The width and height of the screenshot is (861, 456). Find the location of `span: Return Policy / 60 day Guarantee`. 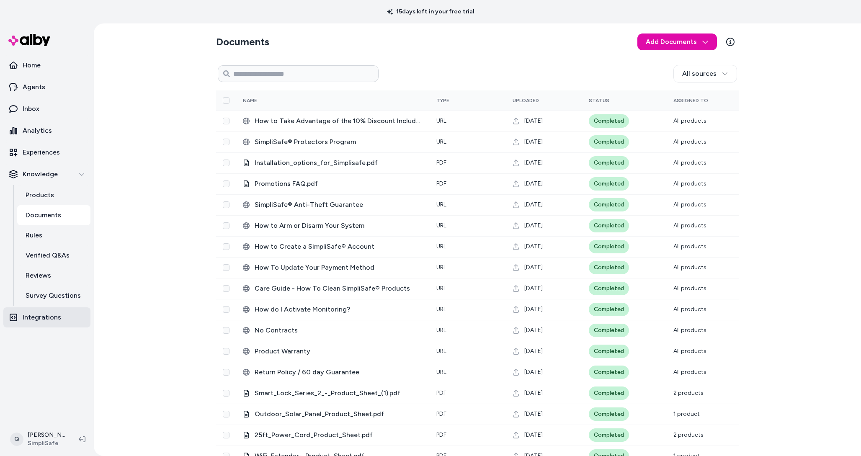

span: Return Policy / 60 day Guarantee is located at coordinates (339, 372).